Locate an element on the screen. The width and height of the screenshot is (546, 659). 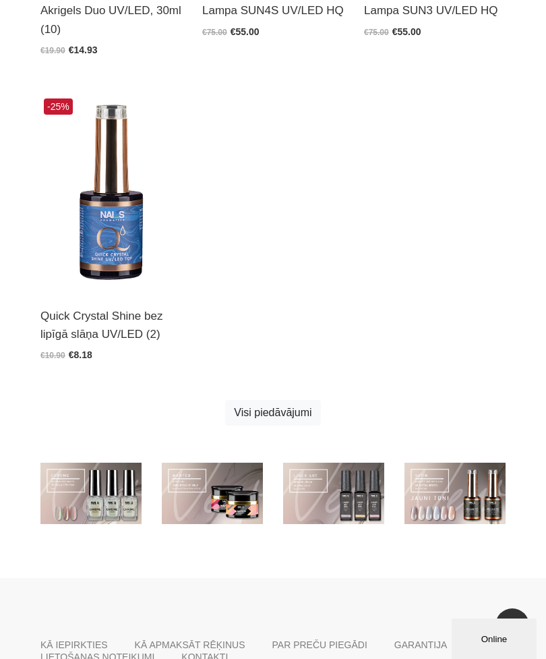
span: €10.90 is located at coordinates (53, 355).